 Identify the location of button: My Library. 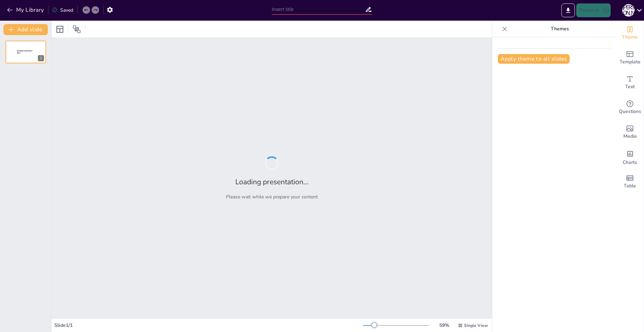
(26, 10).